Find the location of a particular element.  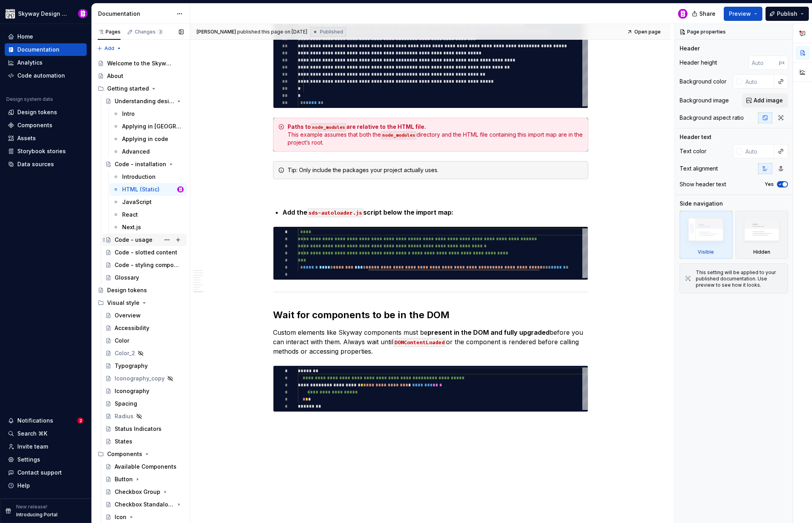

a: Color is located at coordinates (144, 341).